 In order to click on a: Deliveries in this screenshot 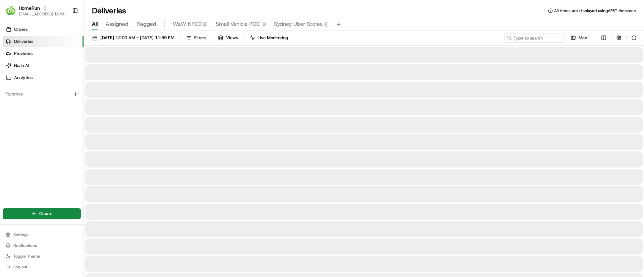, I will do `click(43, 41)`.